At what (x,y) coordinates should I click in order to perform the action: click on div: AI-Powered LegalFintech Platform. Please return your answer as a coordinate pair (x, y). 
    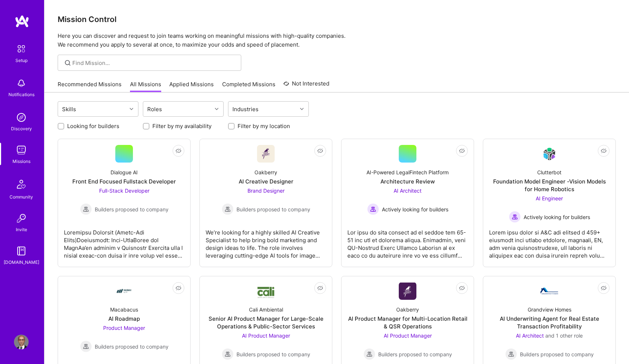
    Looking at the image, I should click on (408, 172).